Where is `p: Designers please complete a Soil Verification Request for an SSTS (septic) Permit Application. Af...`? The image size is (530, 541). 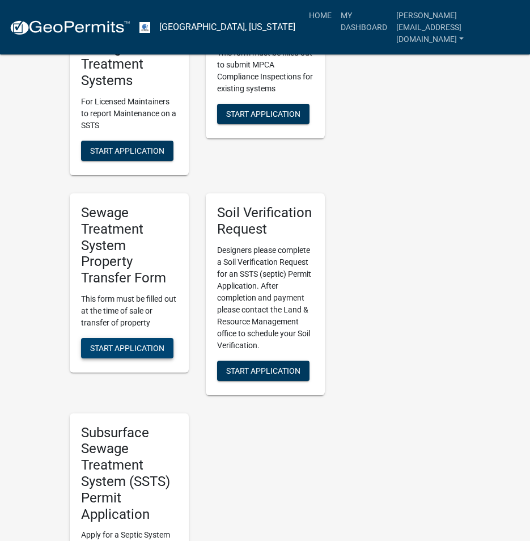 p: Designers please complete a Soil Verification Request for an SSTS (septic) Permit Application. Af... is located at coordinates (265, 298).